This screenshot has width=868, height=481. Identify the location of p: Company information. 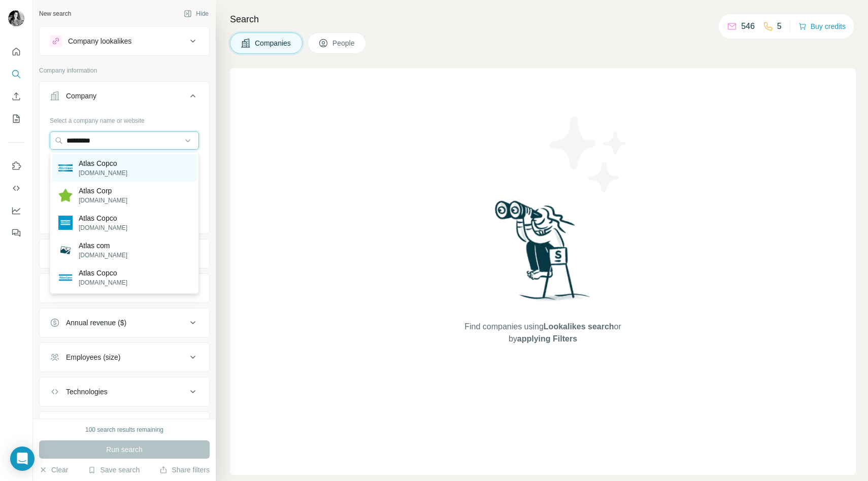
(124, 71).